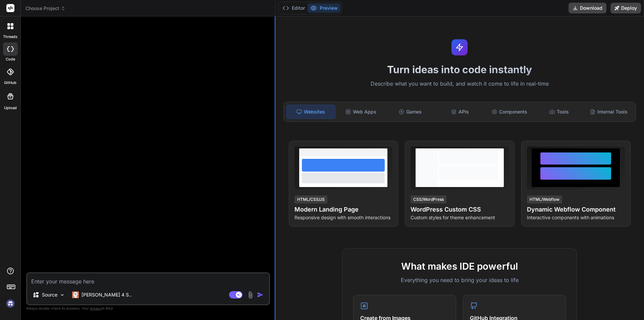  Describe the element at coordinates (361, 112) in the screenshot. I see `div: Web Apps` at that location.